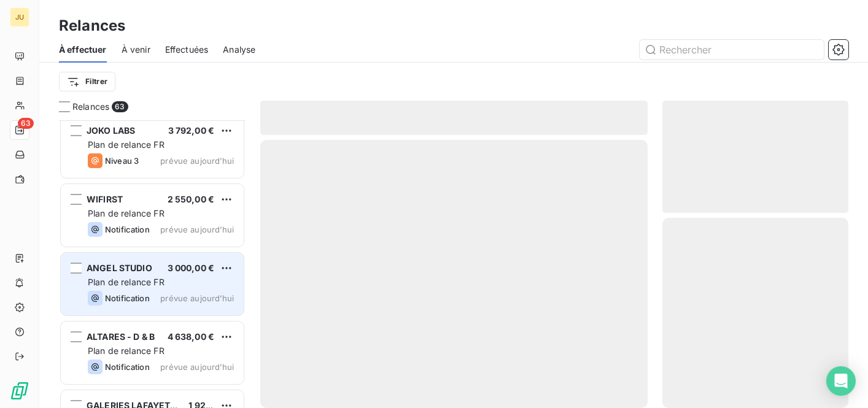  Describe the element at coordinates (238, 49) in the screenshot. I see `span: Analyse` at that location.